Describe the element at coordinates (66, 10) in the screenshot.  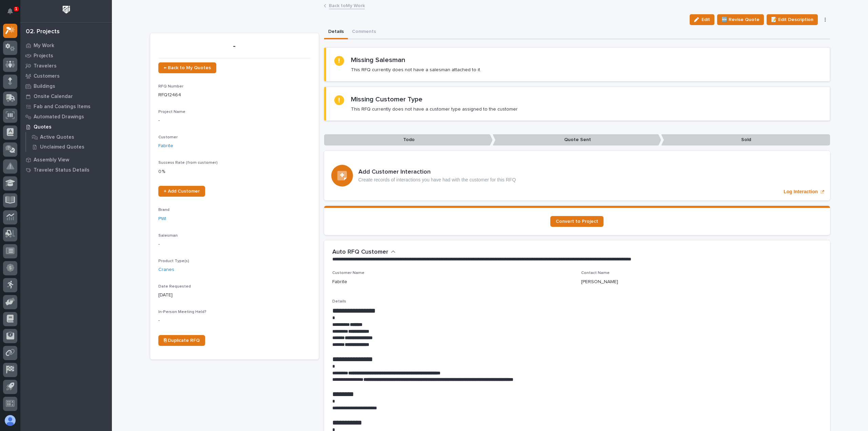
I see `img: Workspace Logo` at that location.